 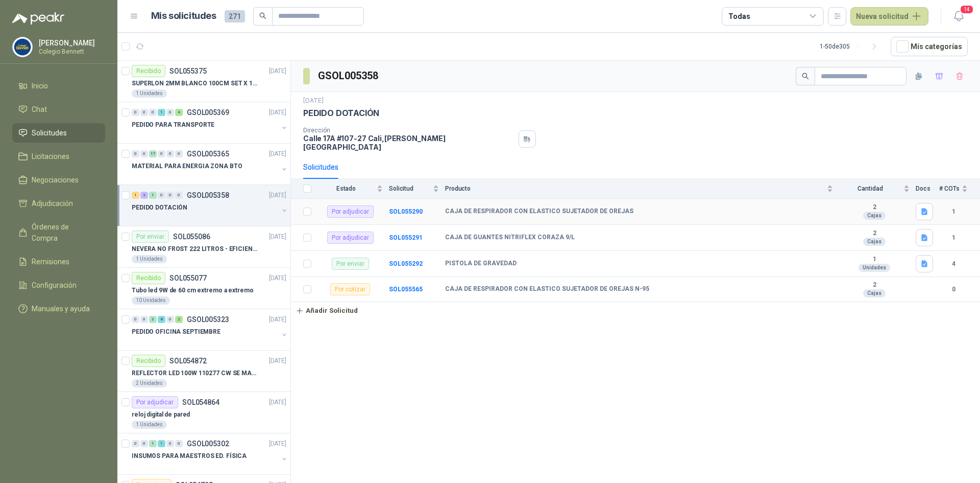 I want to click on a: SOL055290, so click(x=406, y=212).